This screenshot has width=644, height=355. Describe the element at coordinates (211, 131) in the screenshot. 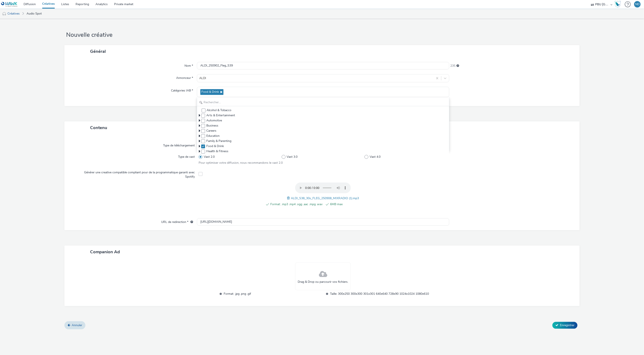

I see `span: Careers` at that location.